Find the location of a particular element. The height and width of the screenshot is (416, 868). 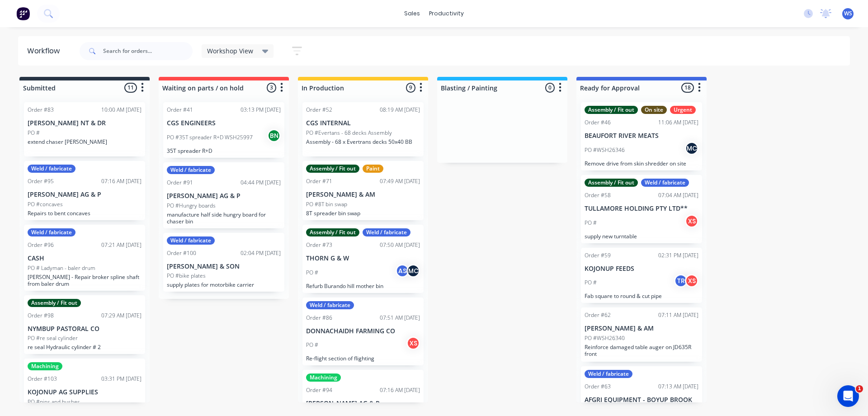

p: PO #bike plates is located at coordinates (187, 276).